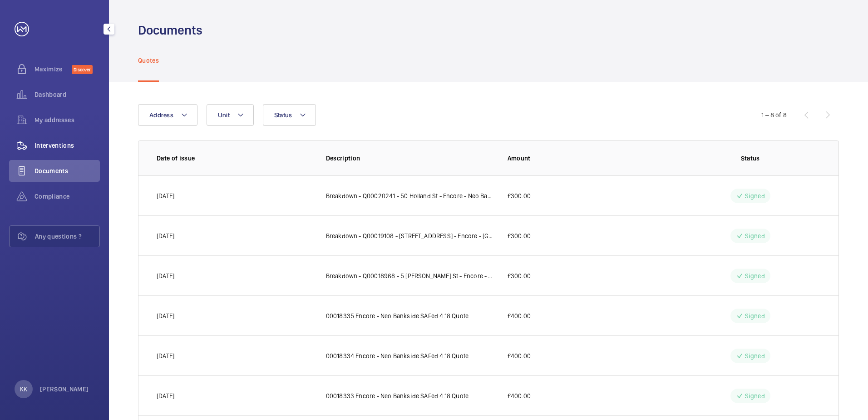 This screenshot has width=868, height=420. What do you see at coordinates (410, 158) in the screenshot?
I see `p: Description` at bounding box center [410, 158].